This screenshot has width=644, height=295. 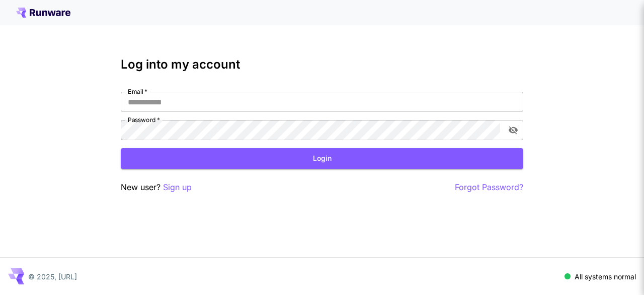 I want to click on button: Login, so click(x=322, y=158).